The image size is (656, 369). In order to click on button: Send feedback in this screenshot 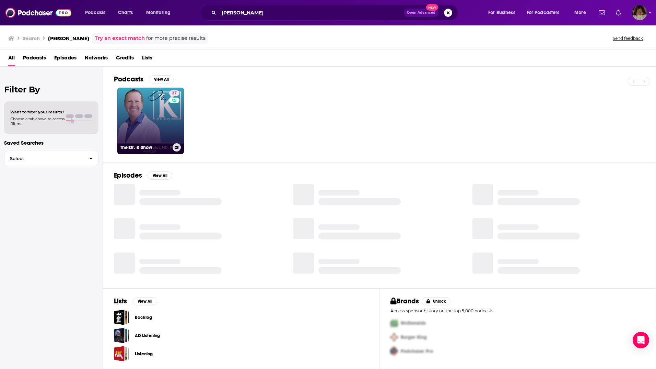, I will do `click(628, 38)`.